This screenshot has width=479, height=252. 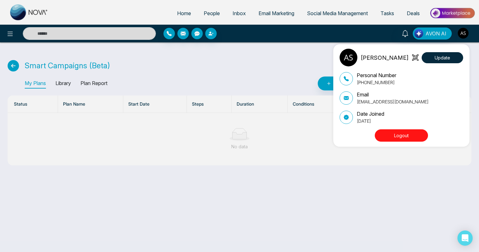 I want to click on p: Email, so click(x=392, y=95).